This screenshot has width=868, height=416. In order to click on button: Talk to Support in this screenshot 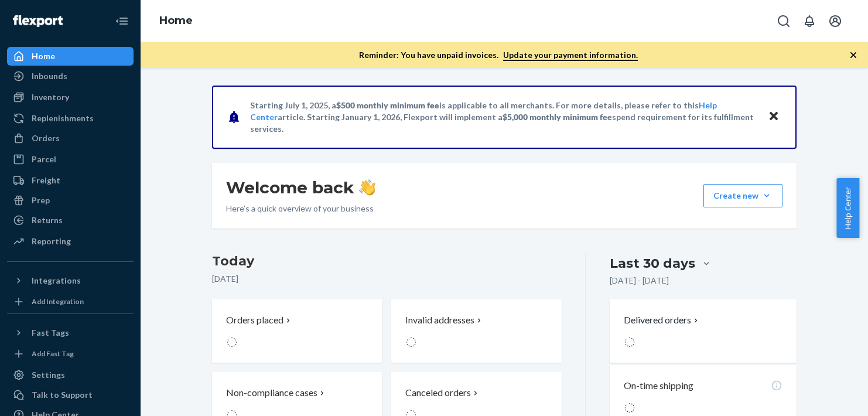, I will do `click(70, 395)`.